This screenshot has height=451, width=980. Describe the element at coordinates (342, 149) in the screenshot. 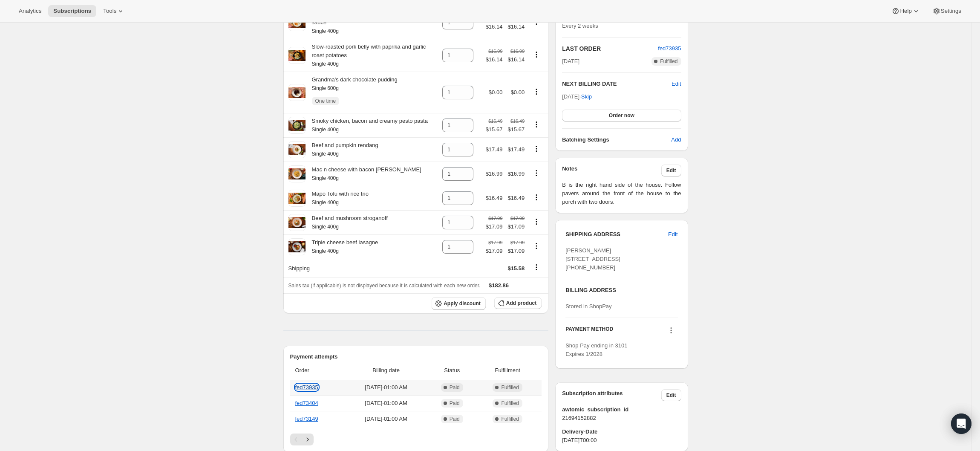

I see `div: Beef and pumpkin rendang` at that location.